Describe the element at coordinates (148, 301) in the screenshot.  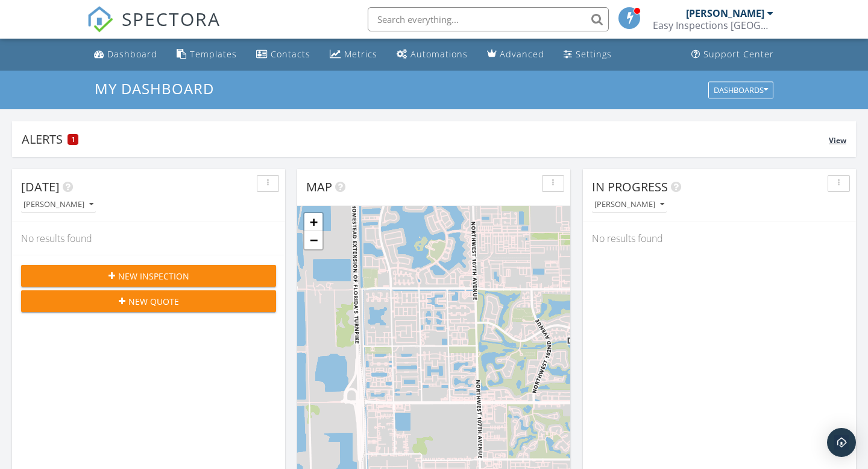
I see `button: New Quote` at that location.